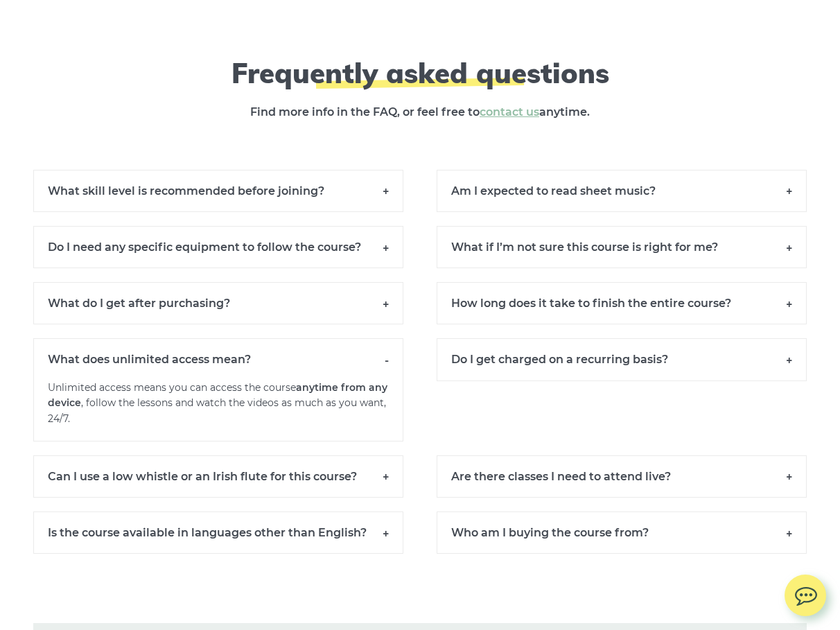 The image size is (840, 630). What do you see at coordinates (219, 303) in the screenshot?
I see `h6: What do I get after purchasing?` at bounding box center [219, 303].